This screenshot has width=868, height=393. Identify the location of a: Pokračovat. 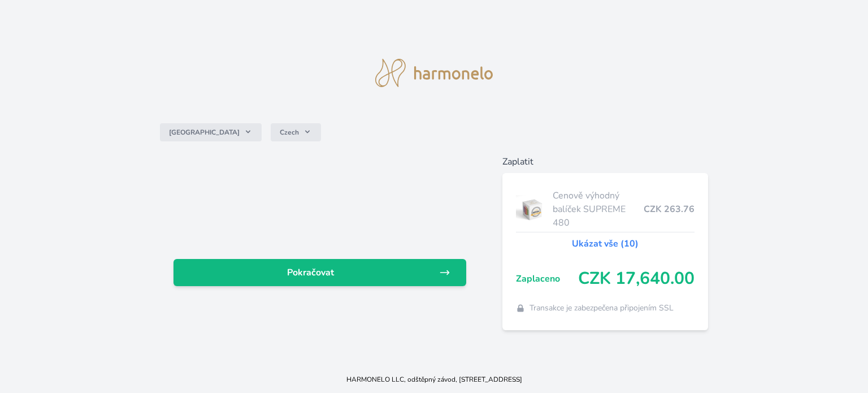
(320, 272).